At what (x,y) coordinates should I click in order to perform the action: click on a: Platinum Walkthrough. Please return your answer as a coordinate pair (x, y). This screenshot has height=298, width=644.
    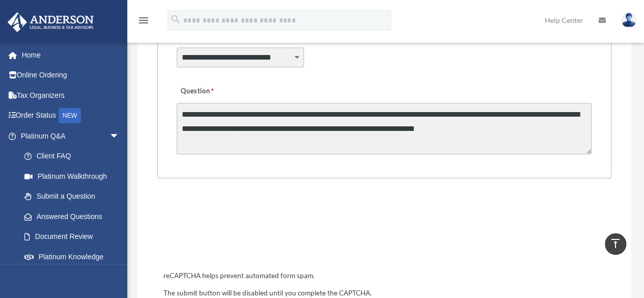
    Looking at the image, I should click on (74, 176).